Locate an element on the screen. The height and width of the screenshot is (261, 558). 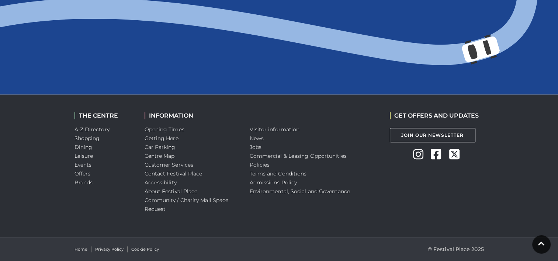
a: Getting Here is located at coordinates (162, 138).